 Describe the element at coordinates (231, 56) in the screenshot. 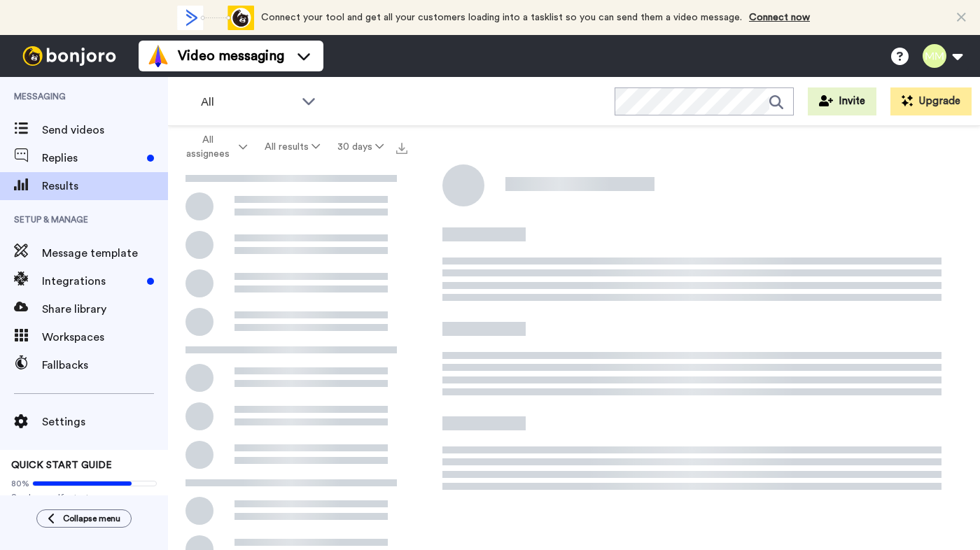

I see `span: Video messaging` at that location.